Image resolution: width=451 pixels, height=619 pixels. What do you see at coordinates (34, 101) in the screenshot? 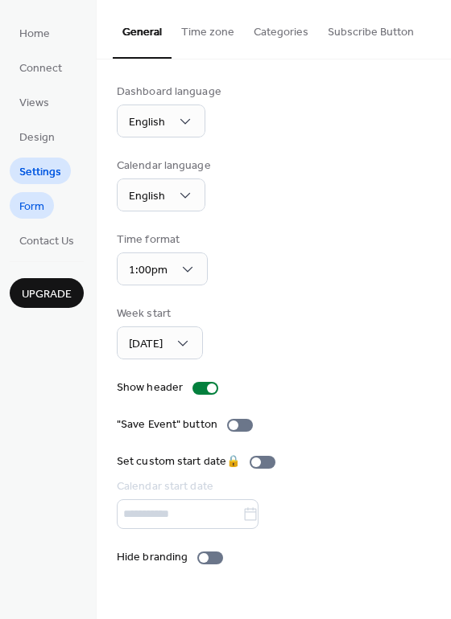
I see `a: Views` at bounding box center [34, 101].